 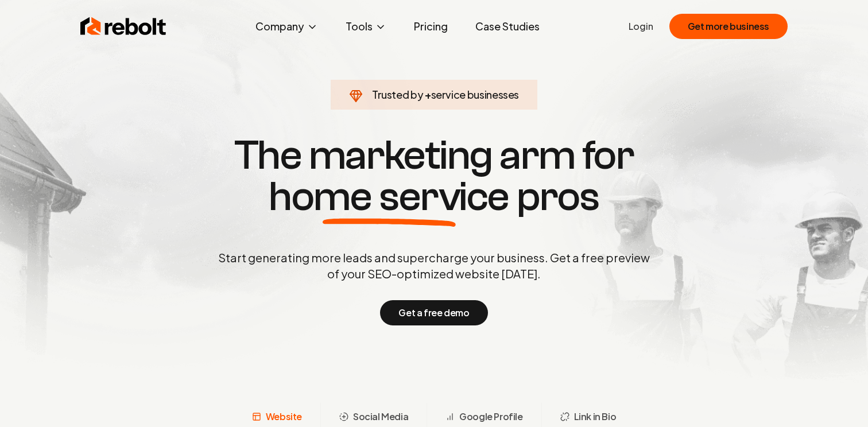 I want to click on span: Google Profile, so click(x=491, y=417).